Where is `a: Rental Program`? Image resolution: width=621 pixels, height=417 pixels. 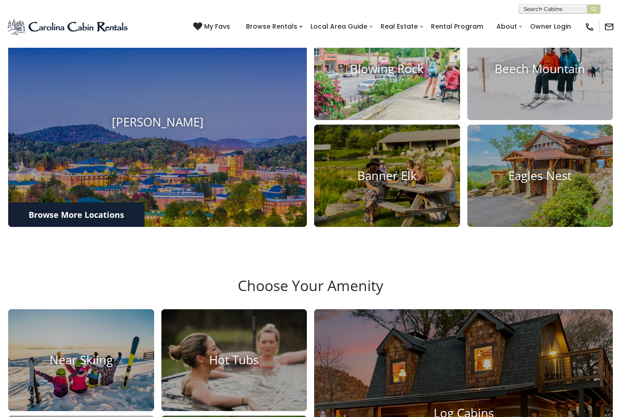
a: Rental Program is located at coordinates (457, 26).